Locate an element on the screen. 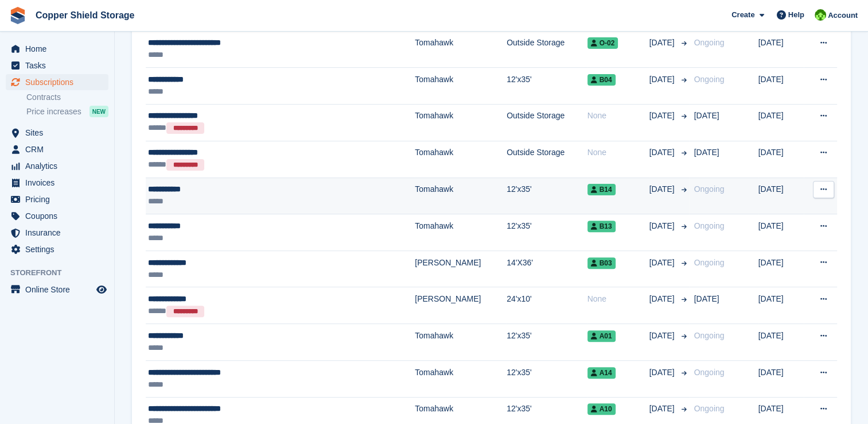 The image size is (868, 424). span: B04 is located at coordinates (601, 80).